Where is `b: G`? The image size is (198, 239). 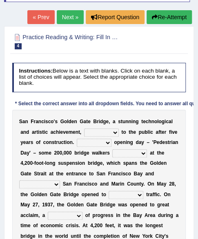
b: G is located at coordinates (22, 174).